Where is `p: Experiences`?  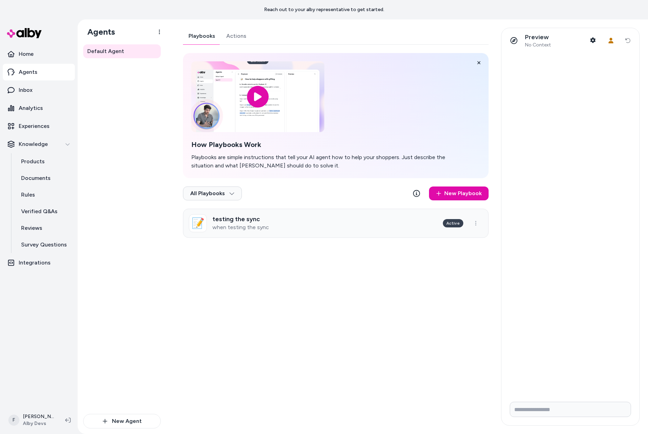 p: Experiences is located at coordinates (34, 126).